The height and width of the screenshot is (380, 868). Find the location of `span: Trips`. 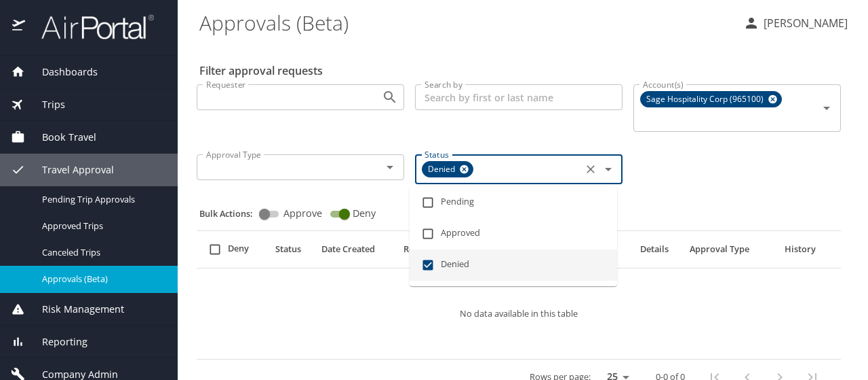

span: Trips is located at coordinates (45, 104).